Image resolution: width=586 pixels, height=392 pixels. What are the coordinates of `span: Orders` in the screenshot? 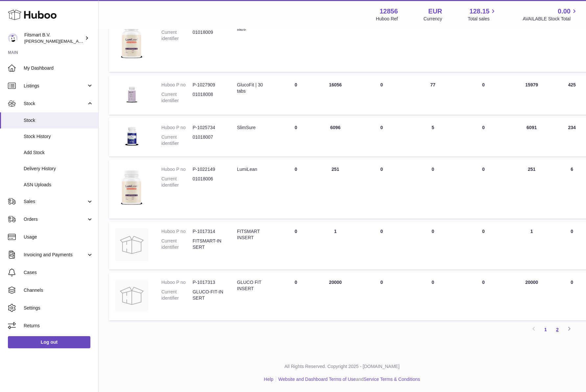 It's located at (55, 219).